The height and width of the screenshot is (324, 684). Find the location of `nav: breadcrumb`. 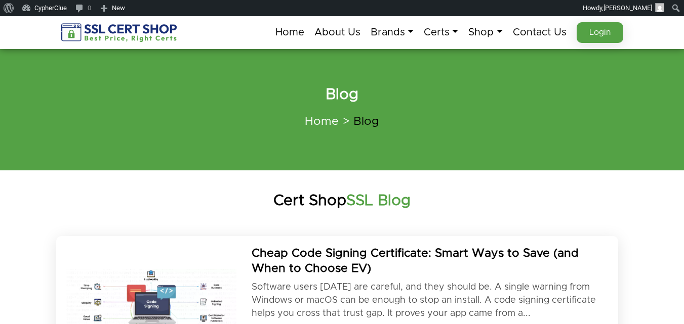

nav: breadcrumb is located at coordinates (342, 122).